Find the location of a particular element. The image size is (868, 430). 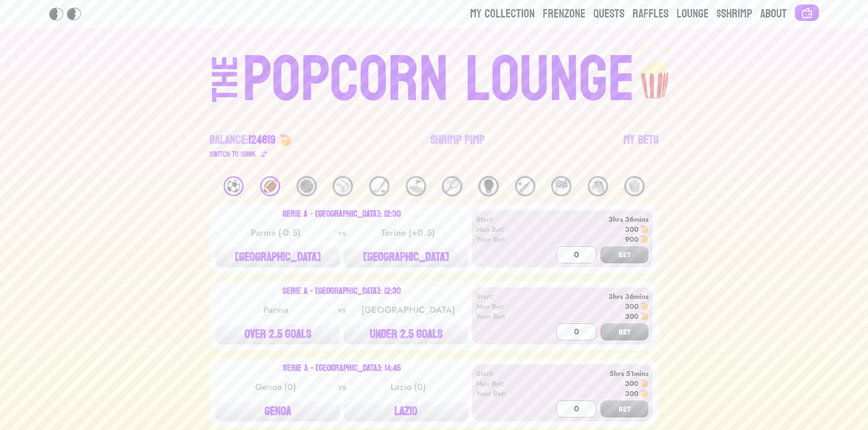

a: My Bets is located at coordinates (641, 147).